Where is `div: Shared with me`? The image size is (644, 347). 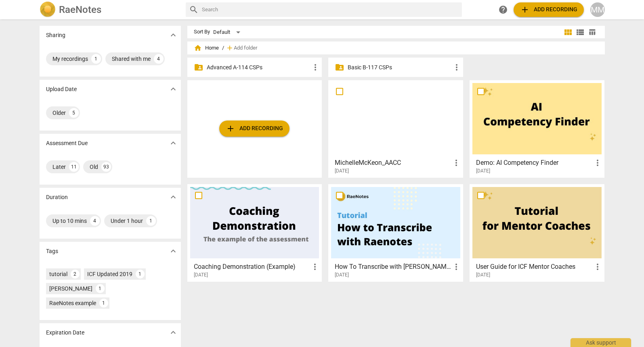 div: Shared with me is located at coordinates (131, 59).